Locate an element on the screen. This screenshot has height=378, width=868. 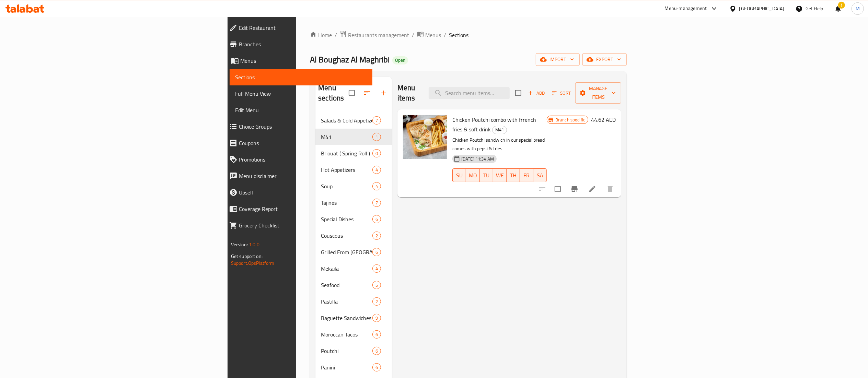
span: Promotions is located at coordinates (303, 159).